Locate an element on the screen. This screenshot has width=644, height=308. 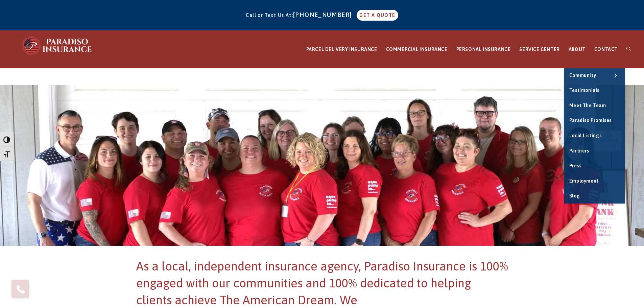
img: Phone icon is located at coordinates (21, 289).